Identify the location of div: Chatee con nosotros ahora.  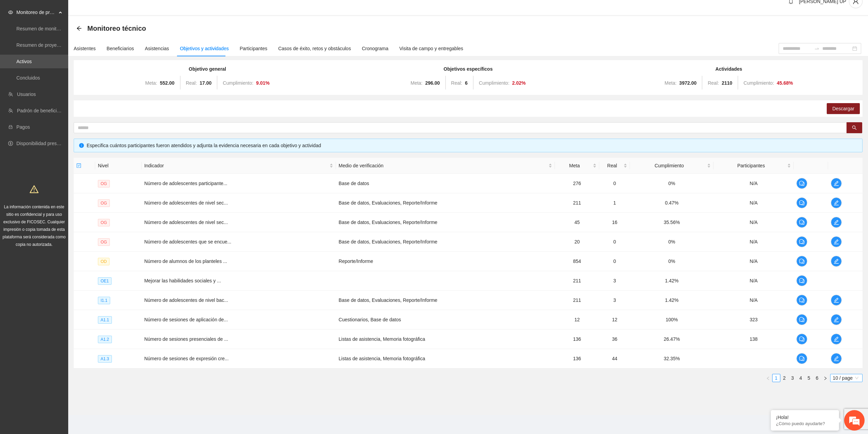
(75, 40).